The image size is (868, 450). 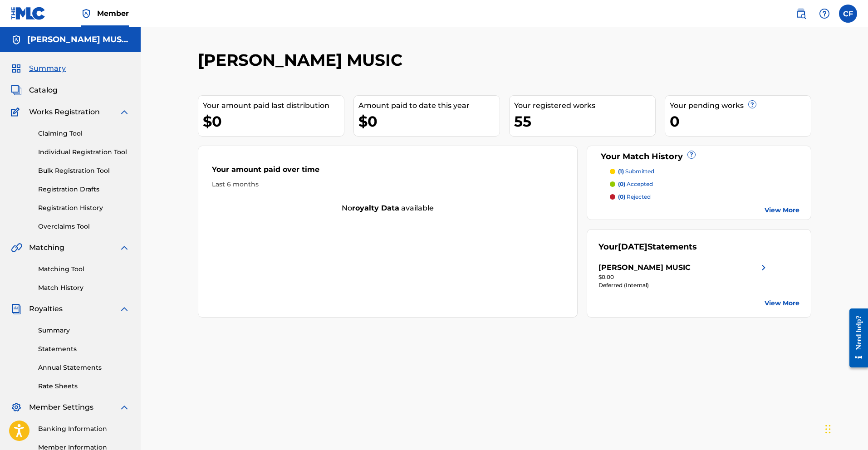 What do you see at coordinates (17, 69) in the screenshot?
I see `img: Summary` at bounding box center [17, 69].